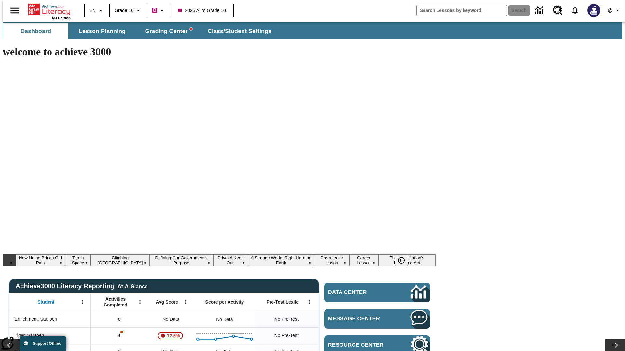 Image resolution: width=625 pixels, height=351 pixels. What do you see at coordinates (224, 302) in the screenshot?
I see `span: Score per Activity` at bounding box center [224, 302].